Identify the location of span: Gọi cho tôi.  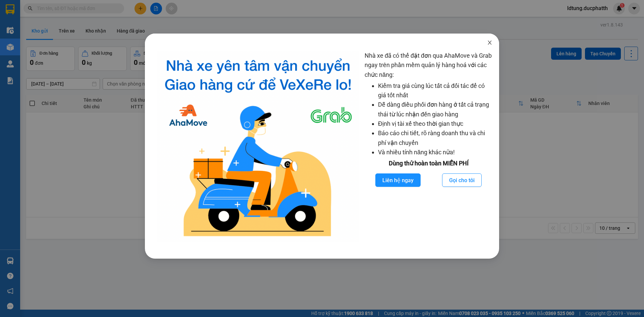
(462, 180).